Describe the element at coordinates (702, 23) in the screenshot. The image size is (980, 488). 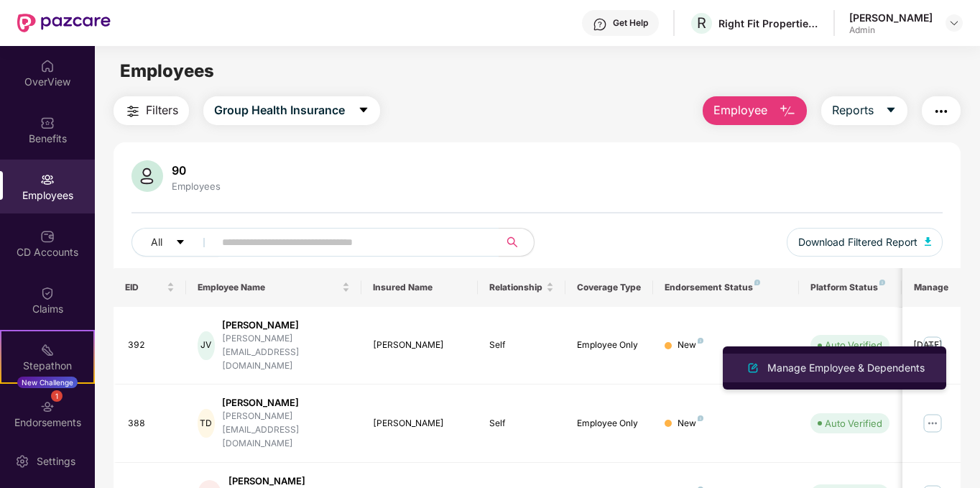
I see `span: R` at that location.